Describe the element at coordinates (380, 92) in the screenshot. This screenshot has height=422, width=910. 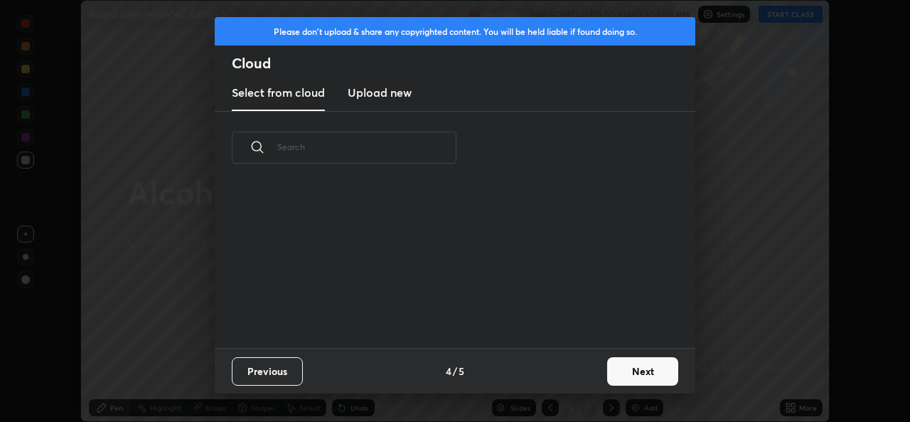
I see `h3: Upload new` at that location.